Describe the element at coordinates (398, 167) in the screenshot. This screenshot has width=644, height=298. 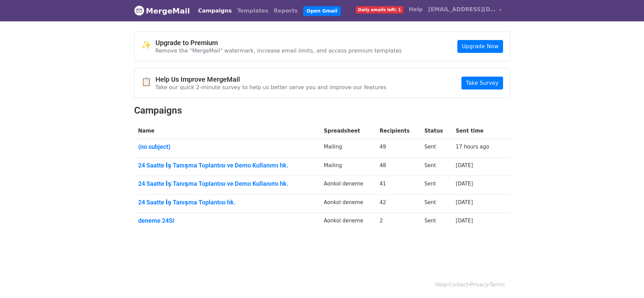
I see `td: 48` at that location.